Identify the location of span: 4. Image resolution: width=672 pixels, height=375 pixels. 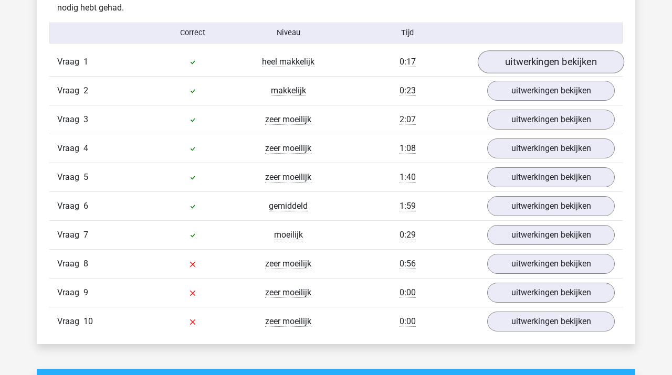
(86, 148).